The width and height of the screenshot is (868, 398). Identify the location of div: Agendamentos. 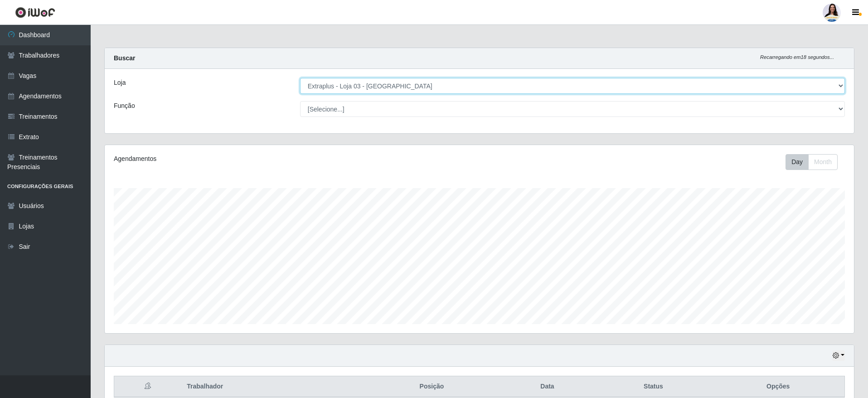
(262, 159).